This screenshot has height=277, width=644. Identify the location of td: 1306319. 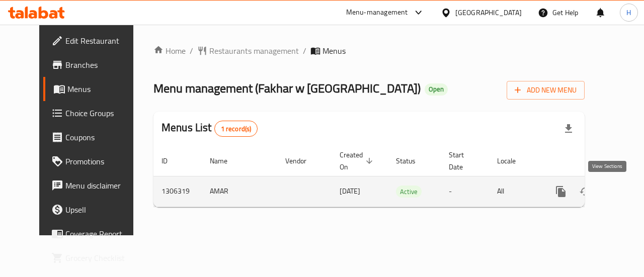
(178, 191).